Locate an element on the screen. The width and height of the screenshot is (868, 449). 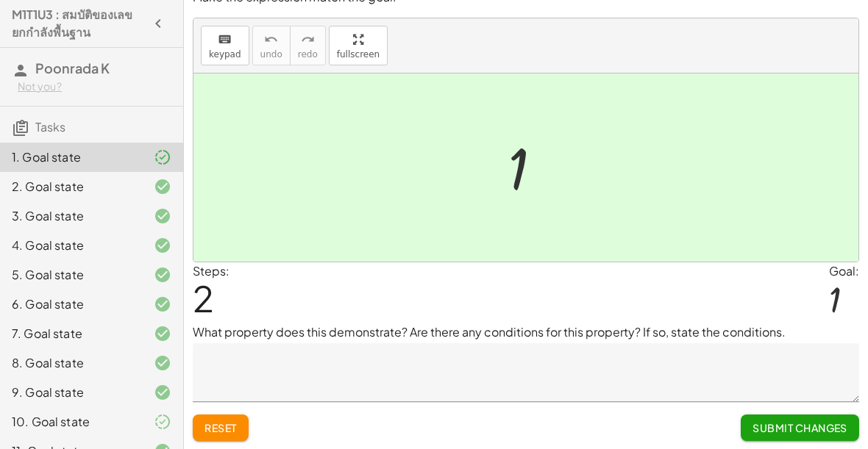
p: What property does this demonstrate? Are there any conditions for this property? If so, state the... is located at coordinates (526, 332).